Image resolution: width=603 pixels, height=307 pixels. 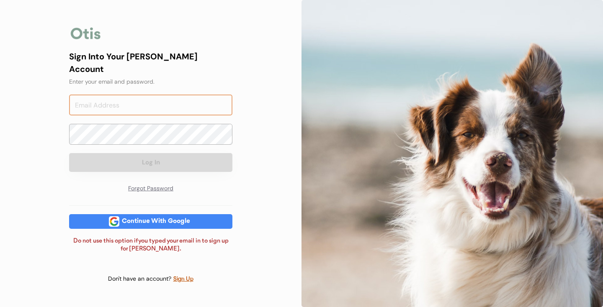 I want to click on div: Forgot Password, so click(x=151, y=189).